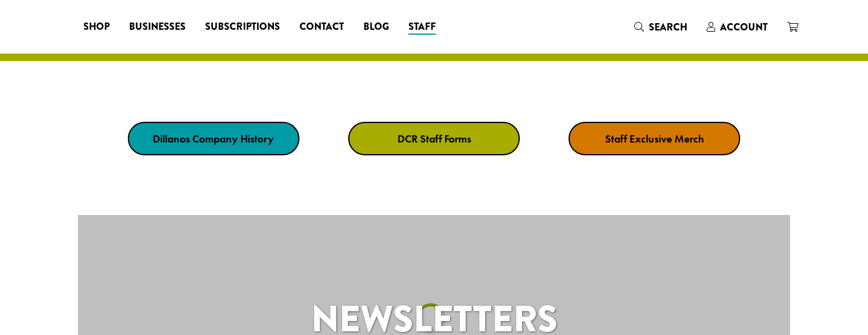  Describe the element at coordinates (434, 138) in the screenshot. I see `strong: DCR Staff Forms` at that location.